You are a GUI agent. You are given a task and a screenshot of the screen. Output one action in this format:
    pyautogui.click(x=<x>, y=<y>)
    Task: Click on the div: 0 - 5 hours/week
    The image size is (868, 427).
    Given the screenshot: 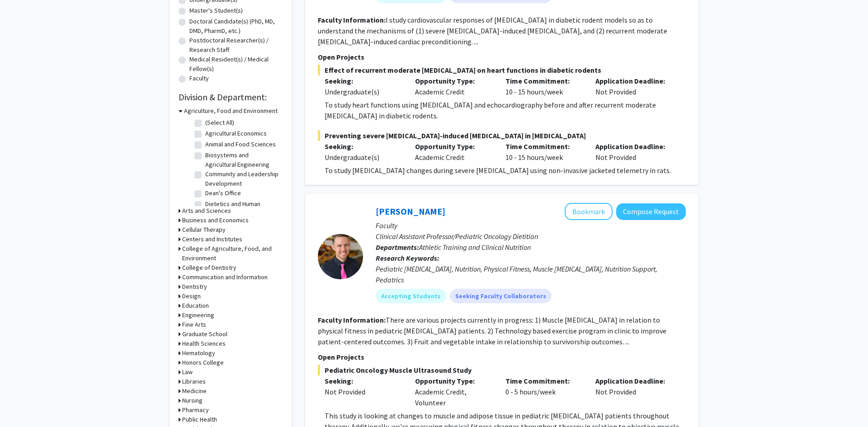 What is the action you would take?
    pyautogui.click(x=543, y=392)
    